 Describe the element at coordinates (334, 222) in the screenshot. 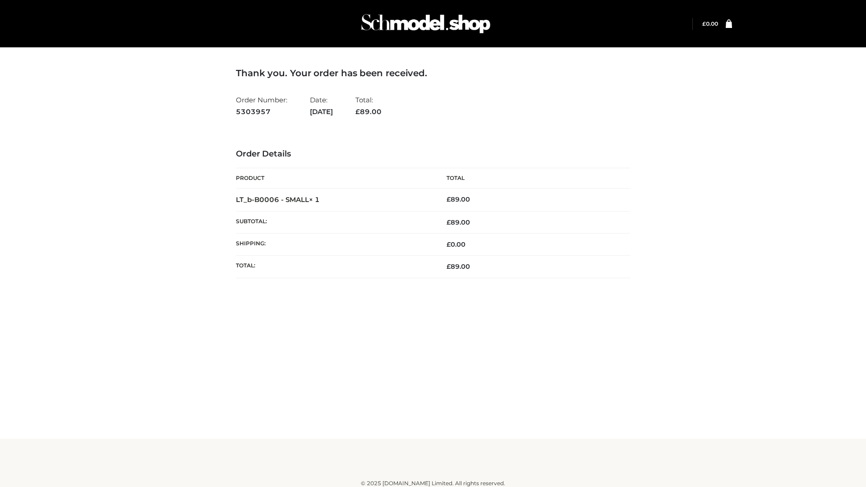

I see `th: Subtotal:` at that location.